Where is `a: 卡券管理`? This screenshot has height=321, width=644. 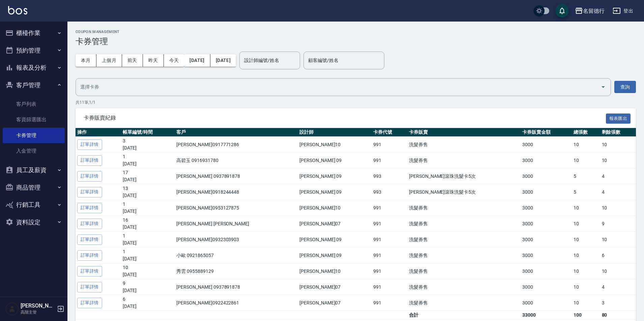 a: 卡券管理 is located at coordinates (34, 136).